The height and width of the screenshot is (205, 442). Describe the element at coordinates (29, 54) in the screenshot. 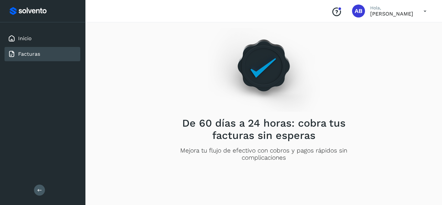

I see `a: Facturas` at that location.